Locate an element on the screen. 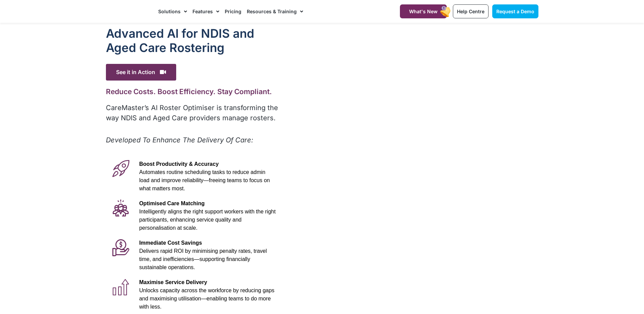  a: Request a Demo is located at coordinates (515, 11).